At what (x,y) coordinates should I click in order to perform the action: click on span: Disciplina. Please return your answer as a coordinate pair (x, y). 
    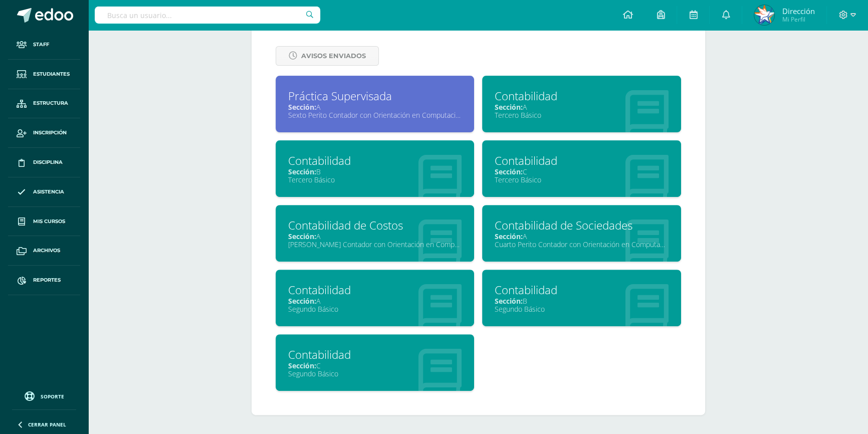
    Looking at the image, I should click on (48, 162).